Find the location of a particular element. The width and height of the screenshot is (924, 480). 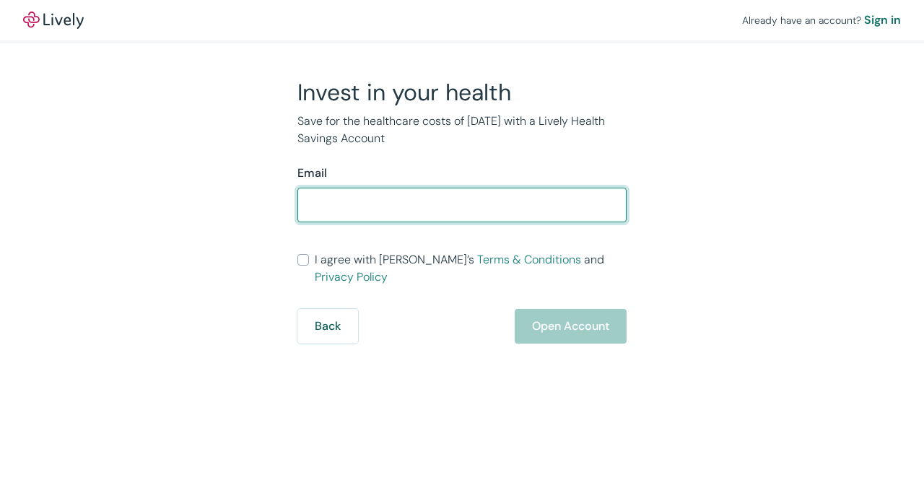

h2: Invest in your health is located at coordinates (462, 92).